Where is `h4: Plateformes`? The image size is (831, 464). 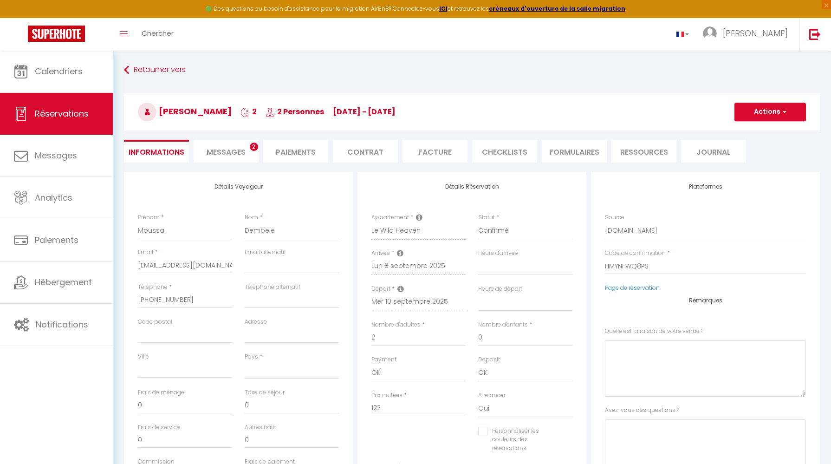 h4: Plateformes is located at coordinates (705, 187).